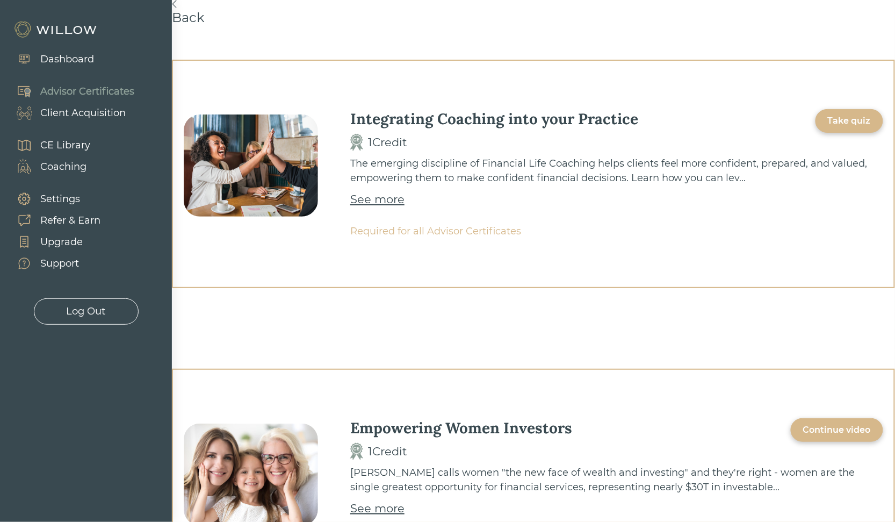 This screenshot has height=522, width=895. Describe the element at coordinates (494, 119) in the screenshot. I see `div: Integrating Coaching into your Practice` at that location.